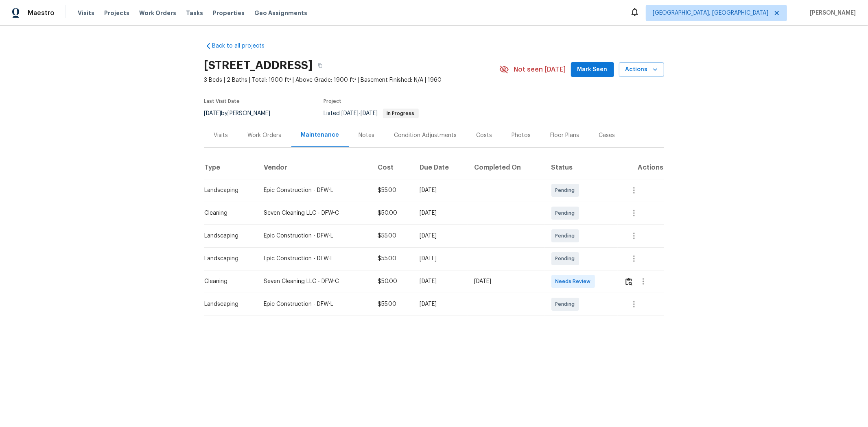  Describe the element at coordinates (521, 135) in the screenshot. I see `div: Photos` at that location.